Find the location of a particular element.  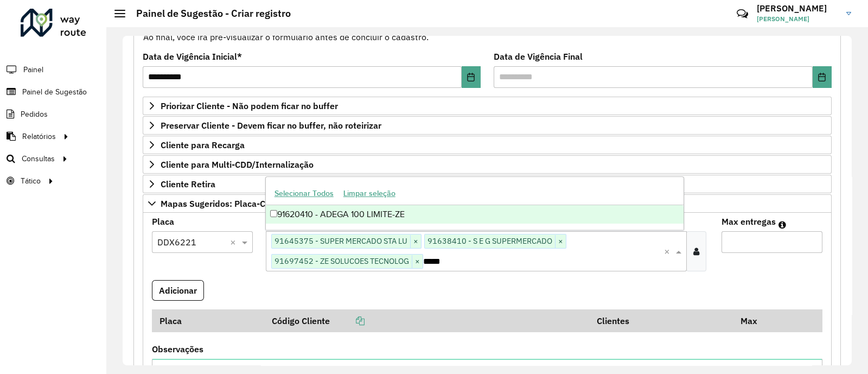

label: Data de Vigência Final is located at coordinates (538, 56).